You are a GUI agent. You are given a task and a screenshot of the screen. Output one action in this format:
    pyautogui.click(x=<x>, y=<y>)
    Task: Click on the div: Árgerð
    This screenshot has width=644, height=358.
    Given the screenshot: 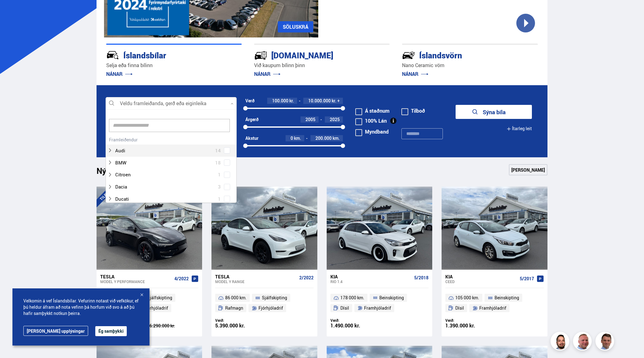 What is the action you would take?
    pyautogui.click(x=252, y=119)
    